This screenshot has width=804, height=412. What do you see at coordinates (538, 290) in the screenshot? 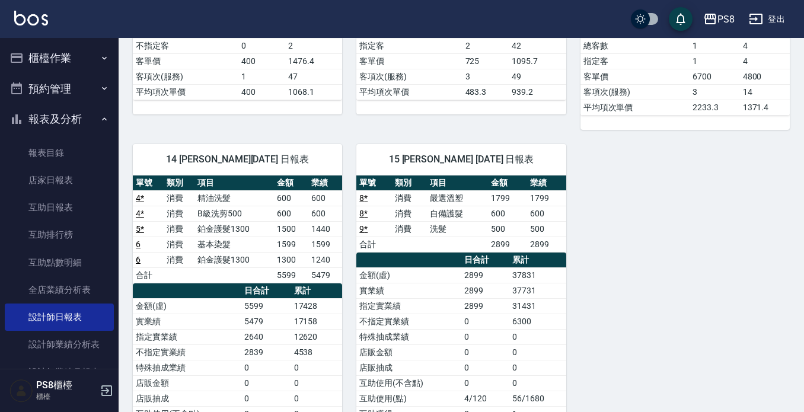
I see `td: 37731` at bounding box center [538, 290].